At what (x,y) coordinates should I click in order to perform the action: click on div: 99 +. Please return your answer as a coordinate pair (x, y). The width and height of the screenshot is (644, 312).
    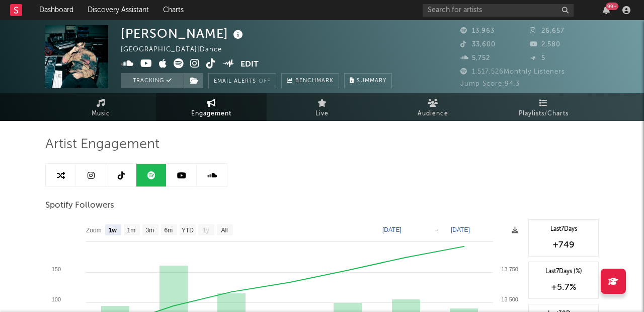
    Looking at the image, I should click on (612, 6).